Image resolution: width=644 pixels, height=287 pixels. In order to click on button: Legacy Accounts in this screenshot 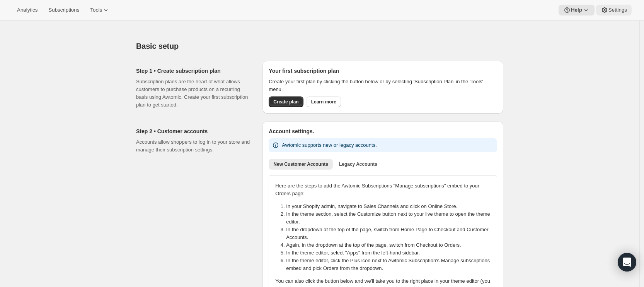, I will do `click(358, 164)`.